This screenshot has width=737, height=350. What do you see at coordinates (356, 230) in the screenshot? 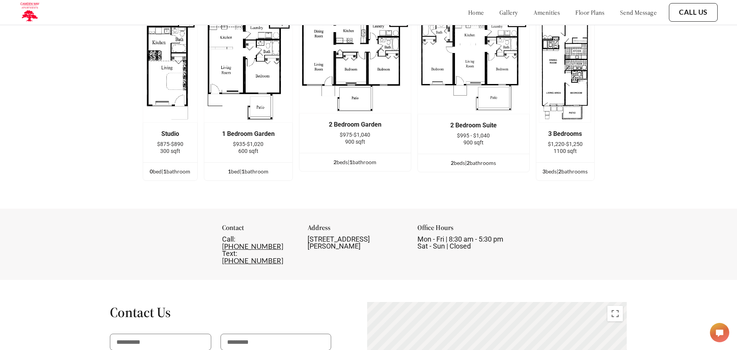
I see `div: Address` at bounding box center [356, 230].